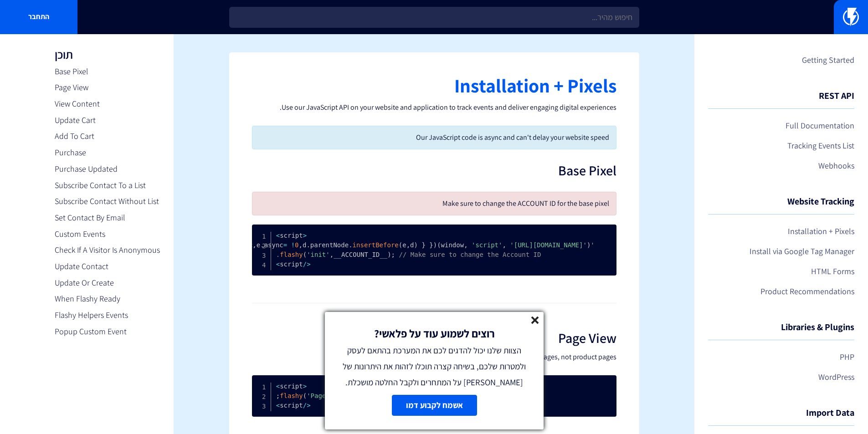 Image resolution: width=868 pixels, height=434 pixels. Describe the element at coordinates (781, 100) in the screenshot. I see `h4: REST API` at that location.